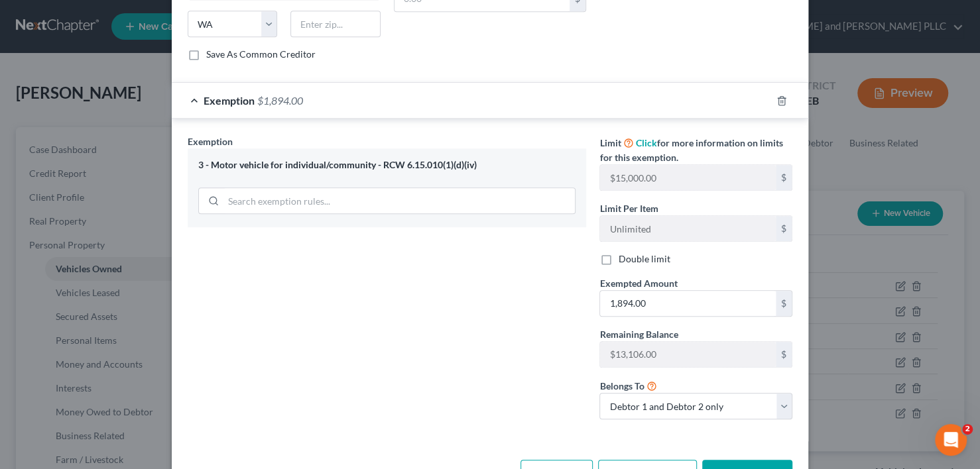 Image resolution: width=980 pixels, height=469 pixels. I want to click on span: Exempted Amount, so click(638, 283).